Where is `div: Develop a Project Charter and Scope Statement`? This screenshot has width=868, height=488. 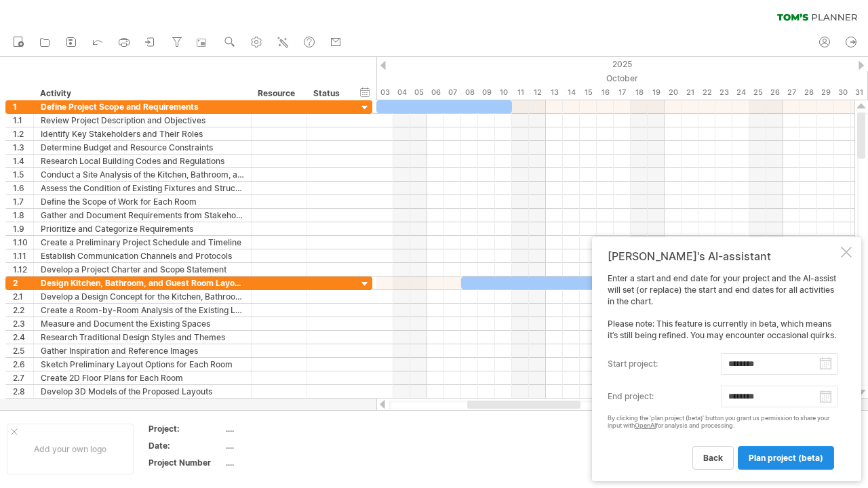 div: Develop a Project Charter and Scope Statement is located at coordinates (142, 269).